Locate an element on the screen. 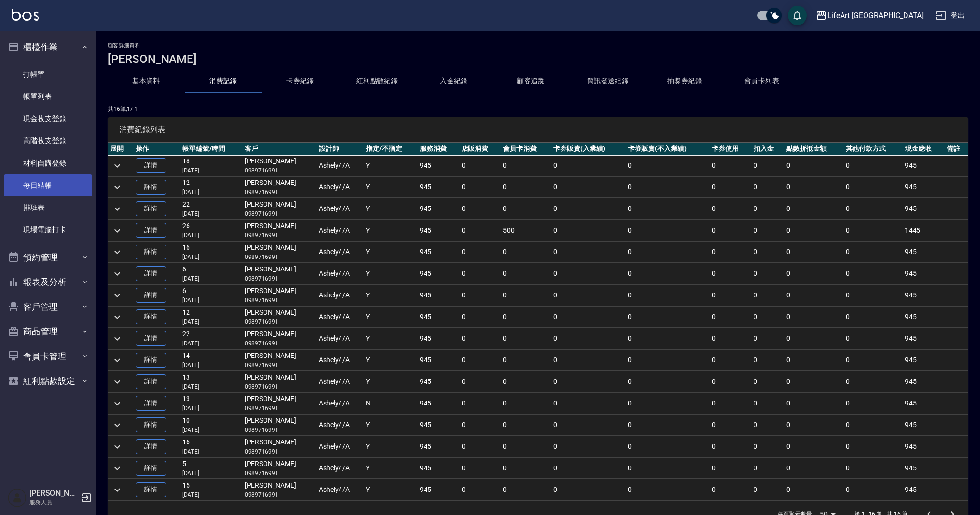 Image resolution: width=980 pixels, height=515 pixels. button: 消費記錄 is located at coordinates (223, 81).